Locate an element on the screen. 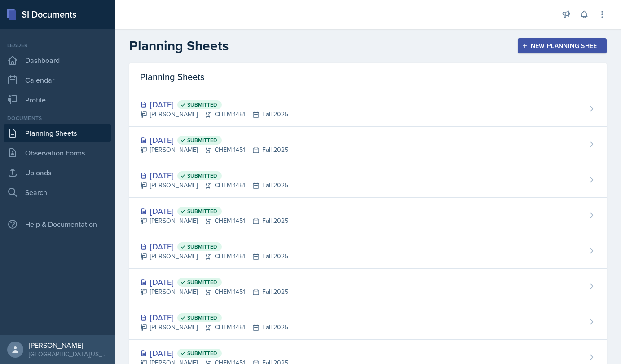 The height and width of the screenshot is (364, 621). a: Uploads is located at coordinates (57, 172).